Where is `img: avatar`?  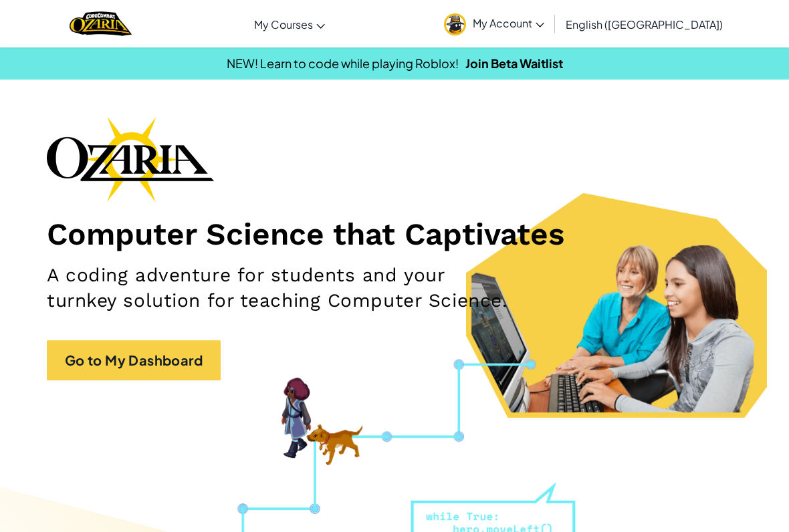
img: avatar is located at coordinates (455, 24).